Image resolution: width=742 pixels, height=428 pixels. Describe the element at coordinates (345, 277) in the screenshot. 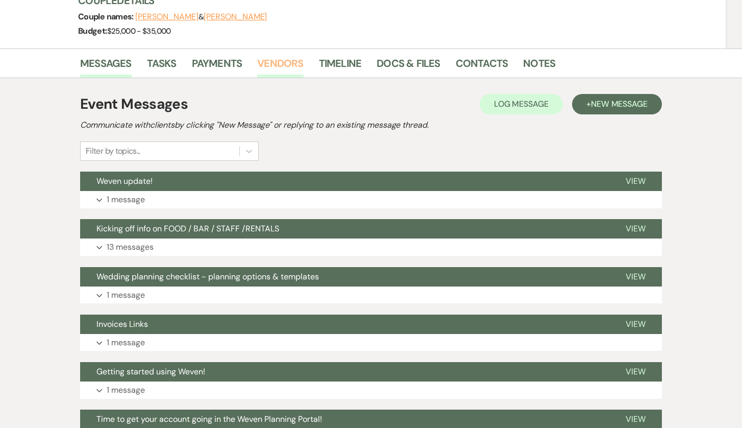

I see `button: Wedding planning checklist - planning options & templates` at that location.